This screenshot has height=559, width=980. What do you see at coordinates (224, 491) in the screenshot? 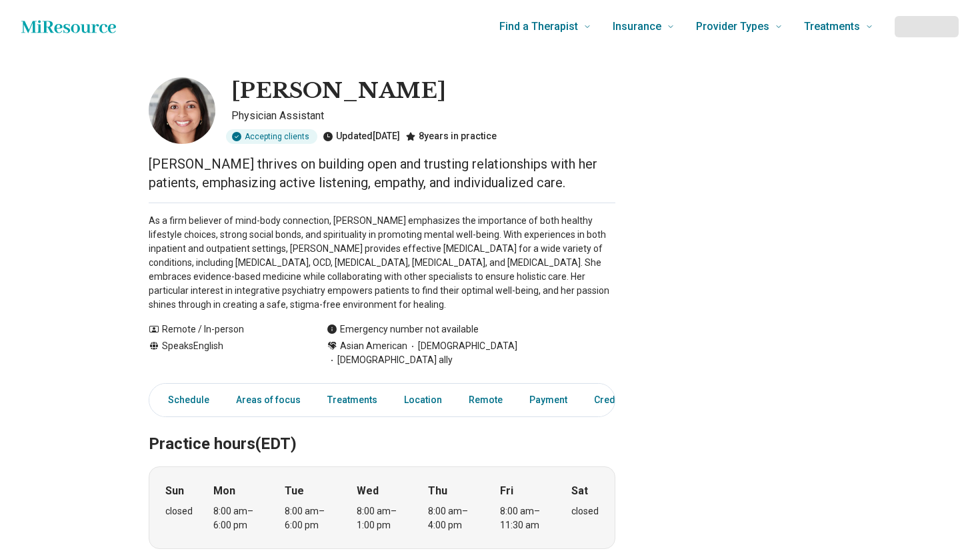
I see `strong: Mon` at bounding box center [224, 491].